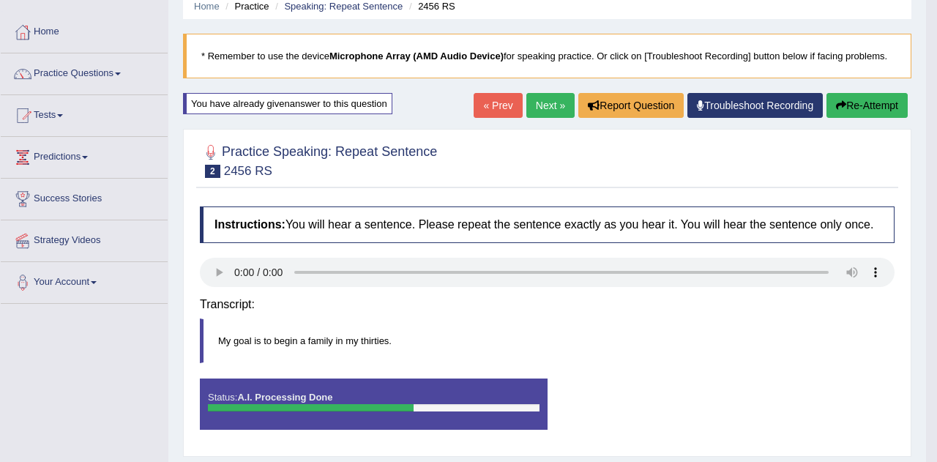  What do you see at coordinates (84, 280) in the screenshot?
I see `a: Your Account` at bounding box center [84, 280].